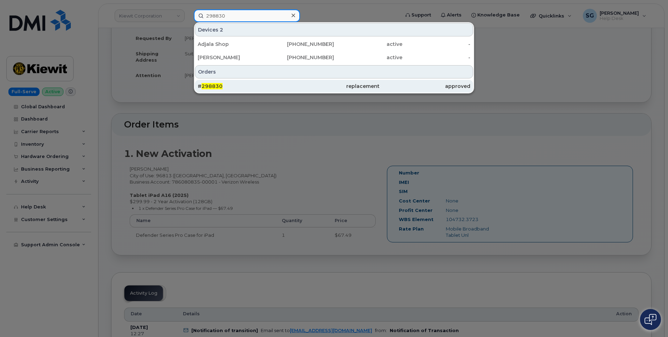 The image size is (668, 337). Describe the element at coordinates (247, 16) in the screenshot. I see `input: Find something...` at that location.